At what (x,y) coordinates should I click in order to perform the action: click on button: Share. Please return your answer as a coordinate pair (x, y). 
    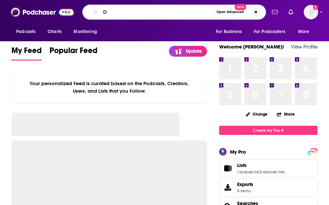
    Looking at the image, I should click on (285, 114).